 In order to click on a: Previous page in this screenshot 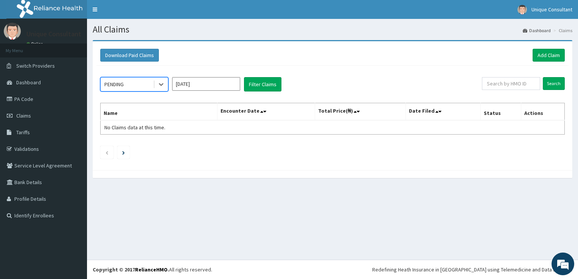, I will do `click(107, 153)`.